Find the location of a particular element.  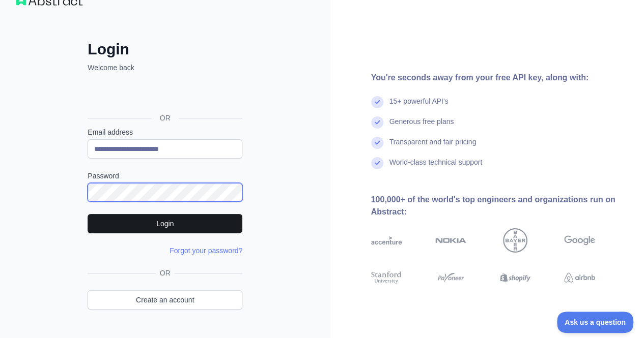

img: nokia is located at coordinates (450, 241).